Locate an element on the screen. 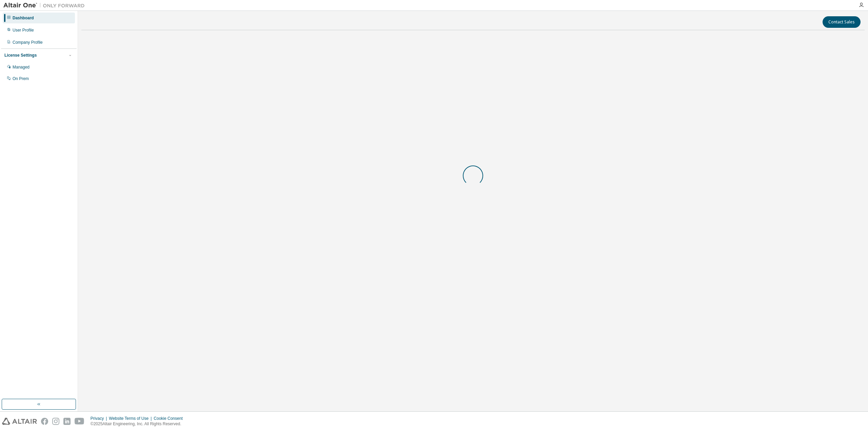  div: Company Profile is located at coordinates (27, 43).